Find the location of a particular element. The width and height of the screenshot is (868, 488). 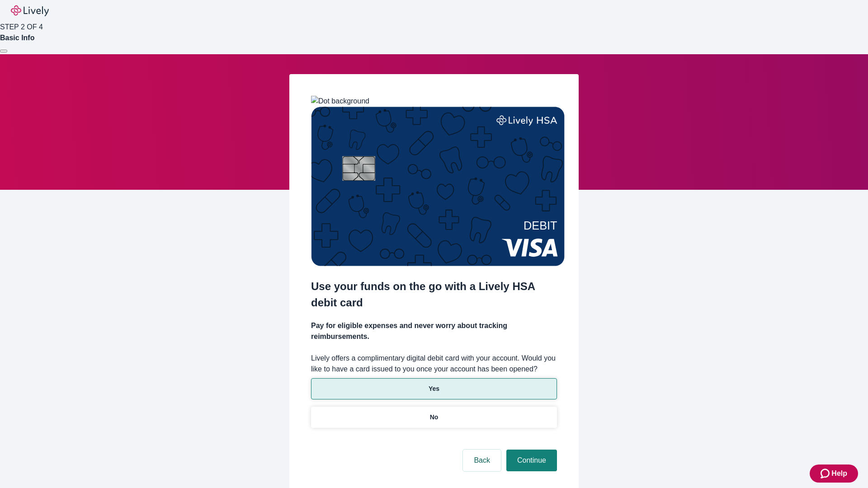

h4: Pay for eligible expenses and never worry about tracking reimbursements. is located at coordinates (434, 331).